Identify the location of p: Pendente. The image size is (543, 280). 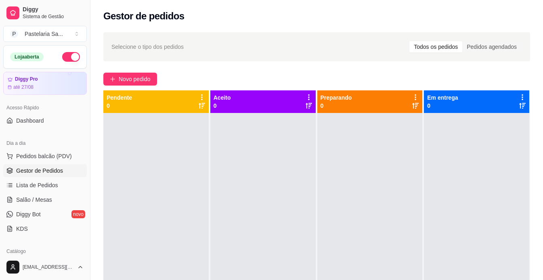
(119, 98).